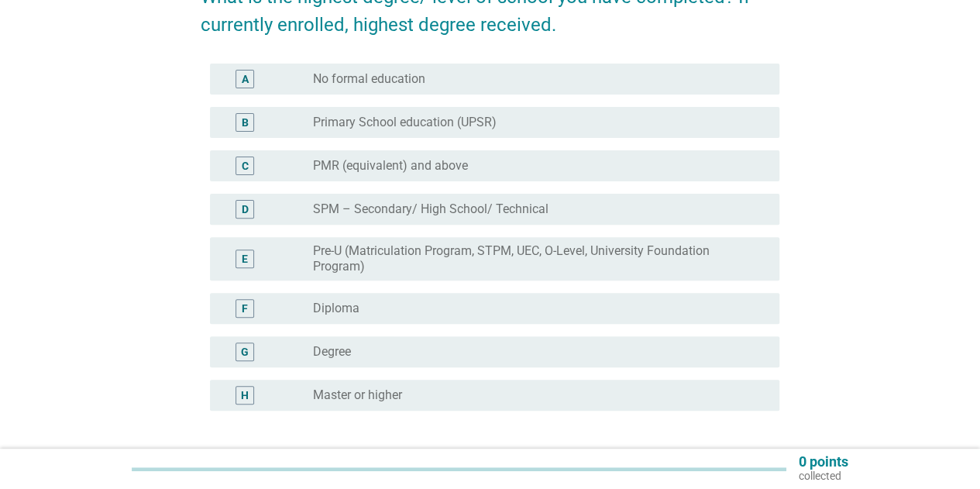 The height and width of the screenshot is (489, 980). Describe the element at coordinates (332, 352) in the screenshot. I see `label: Degree` at that location.